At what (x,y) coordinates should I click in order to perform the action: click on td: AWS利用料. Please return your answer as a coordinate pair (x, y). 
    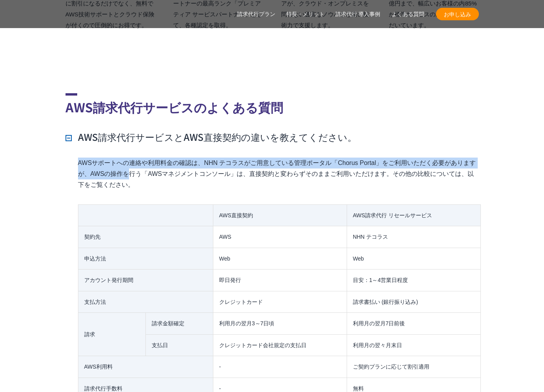
    Looking at the image, I should click on (145, 367).